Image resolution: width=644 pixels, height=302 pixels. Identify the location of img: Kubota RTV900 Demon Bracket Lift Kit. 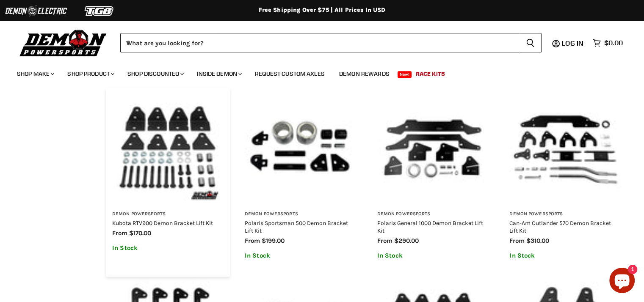
(167, 149).